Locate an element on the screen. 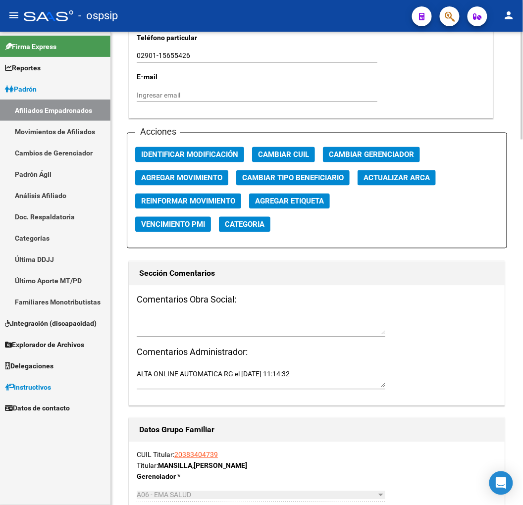 The height and width of the screenshot is (505, 523). p: E-mail is located at coordinates (189, 77).